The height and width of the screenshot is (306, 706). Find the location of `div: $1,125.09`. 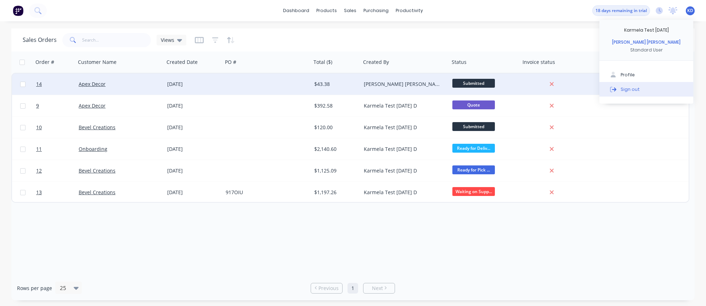

div: $1,125.09 is located at coordinates (335, 170).